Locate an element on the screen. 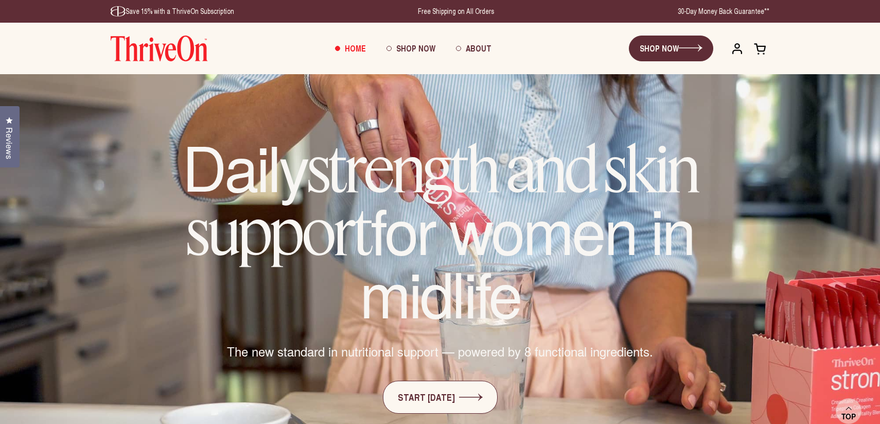  em: strength and skin support is located at coordinates (442, 200).